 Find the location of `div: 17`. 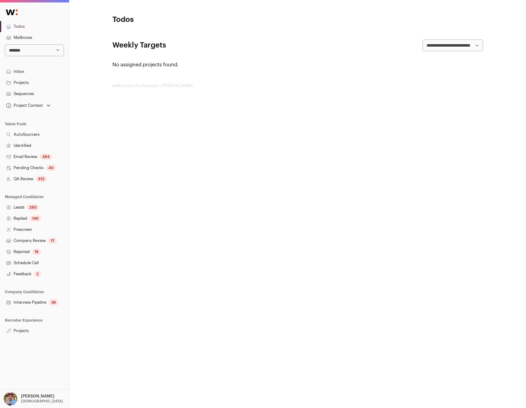

div: 17 is located at coordinates (53, 241).